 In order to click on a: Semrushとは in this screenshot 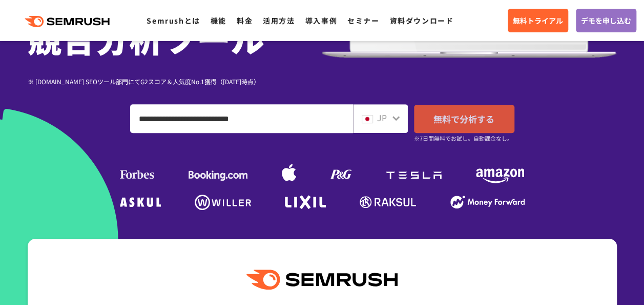, I will do `click(173, 21)`.